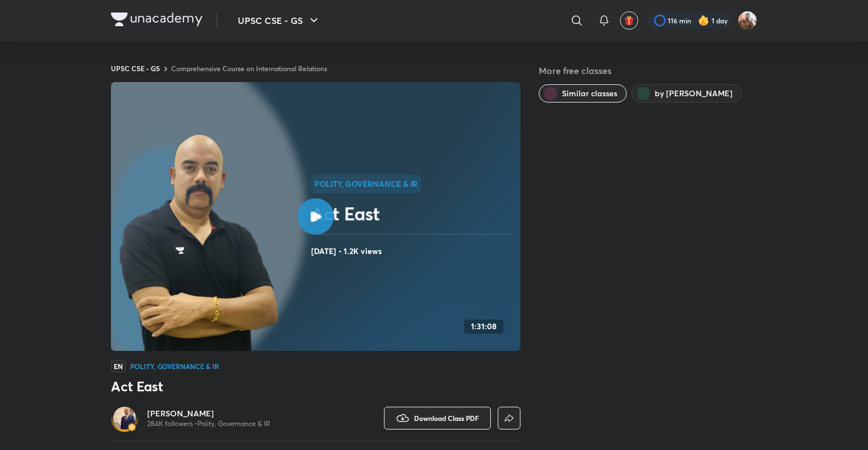 The width and height of the screenshot is (868, 450). What do you see at coordinates (135, 68) in the screenshot?
I see `a: UPSC CSE - GS` at bounding box center [135, 68].